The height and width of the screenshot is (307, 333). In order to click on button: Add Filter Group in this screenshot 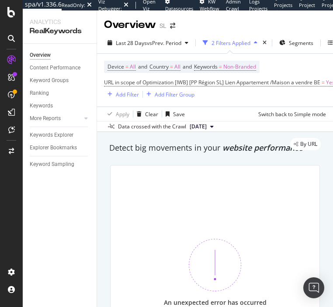, I will do `click(169, 94)`.